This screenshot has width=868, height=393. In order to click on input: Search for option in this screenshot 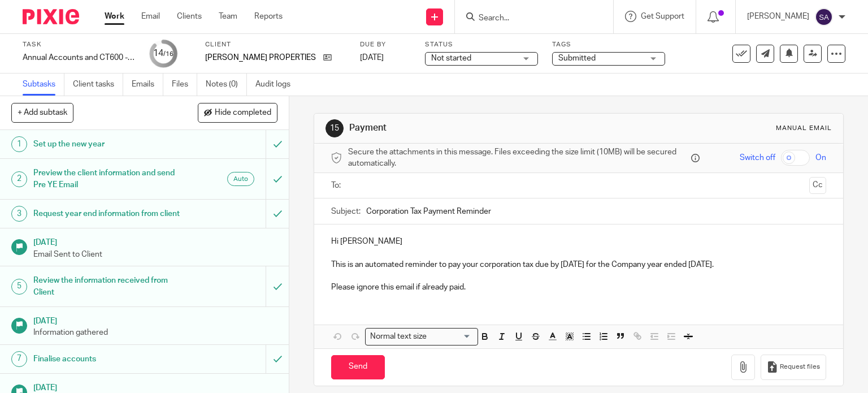, I will do `click(451, 337)`.